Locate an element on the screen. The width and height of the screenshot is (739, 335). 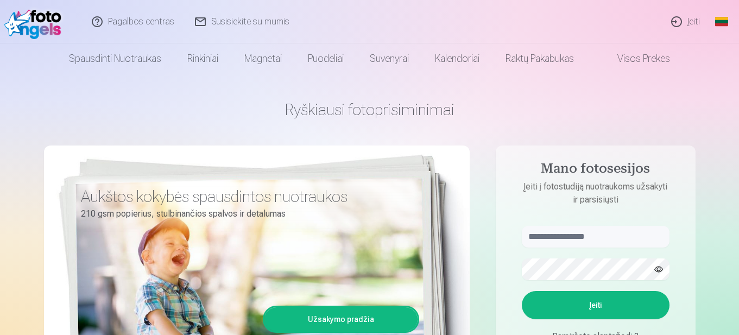
a: Raktų pakabukas is located at coordinates (540, 59).